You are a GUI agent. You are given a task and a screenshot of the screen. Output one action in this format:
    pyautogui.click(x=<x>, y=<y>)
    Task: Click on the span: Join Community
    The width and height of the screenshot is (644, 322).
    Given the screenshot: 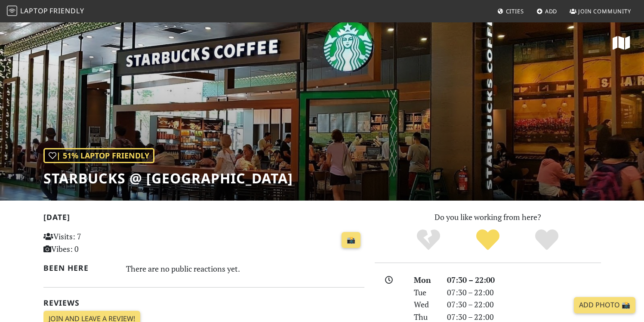 What is the action you would take?
    pyautogui.click(x=605, y=11)
    